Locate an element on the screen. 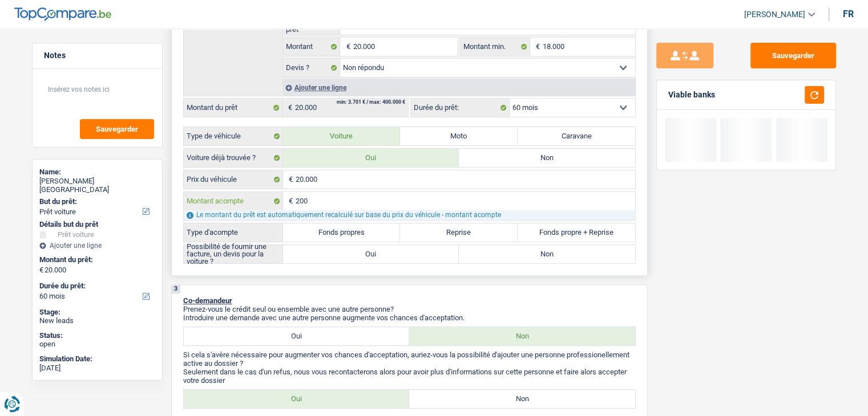 The image size is (868, 416). label: Type d'acompte is located at coordinates (234, 232).